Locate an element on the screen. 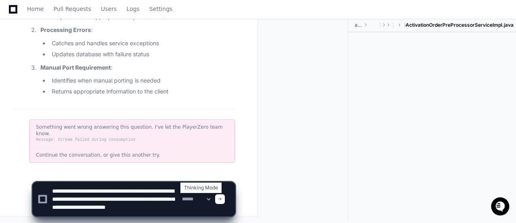  div: Welcome is located at coordinates (78, 39).